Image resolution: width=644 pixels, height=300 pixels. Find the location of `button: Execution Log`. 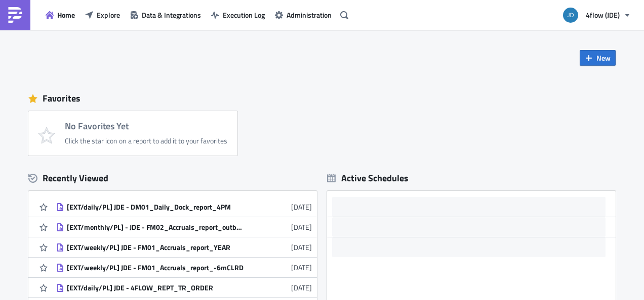

button: Execution Log is located at coordinates (238, 15).